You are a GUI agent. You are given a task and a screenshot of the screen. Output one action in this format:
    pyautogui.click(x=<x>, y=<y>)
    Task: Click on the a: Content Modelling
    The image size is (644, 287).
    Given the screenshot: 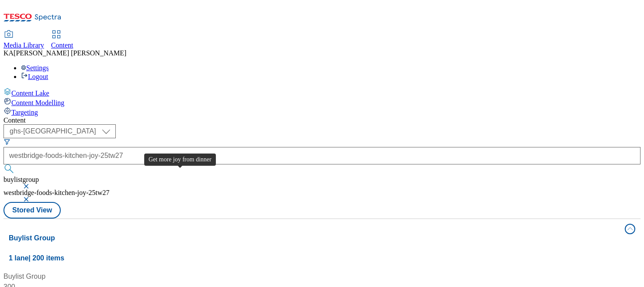 What is the action you would take?
    pyautogui.click(x=322, y=102)
    